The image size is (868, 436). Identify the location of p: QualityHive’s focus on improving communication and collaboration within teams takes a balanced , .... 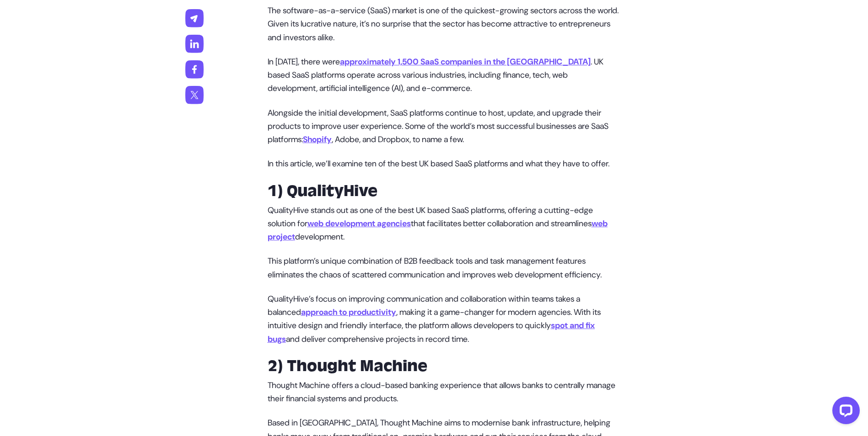
(443, 319).